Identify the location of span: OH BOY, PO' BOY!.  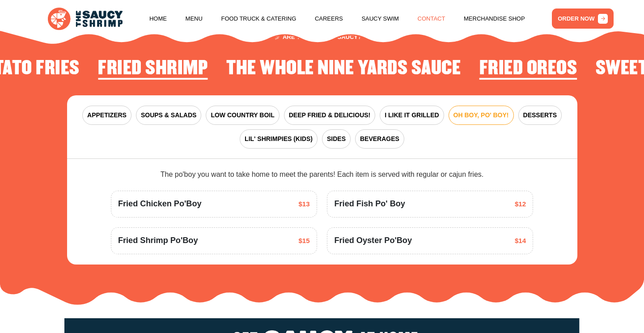
(481, 115).